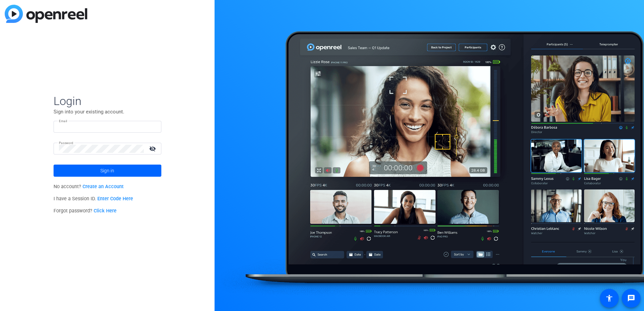 The width and height of the screenshot is (644, 311). Describe the element at coordinates (108, 127) in the screenshot. I see `input: Enter Email Address` at that location.